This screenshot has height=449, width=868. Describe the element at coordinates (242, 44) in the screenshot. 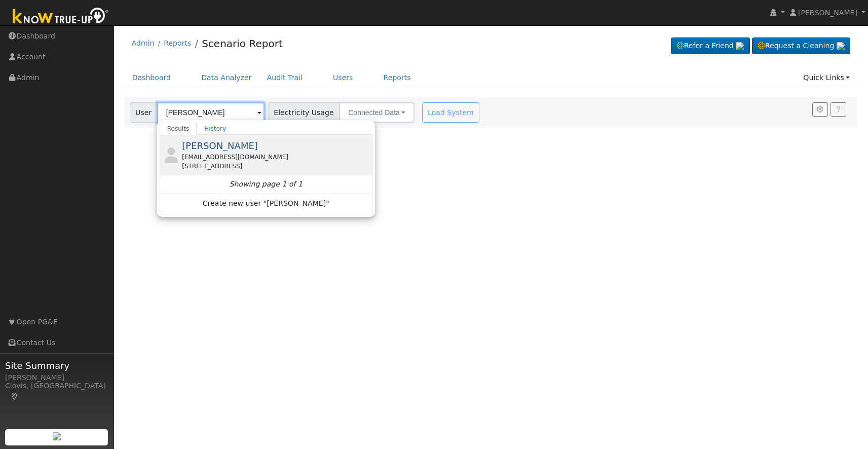

I see `a: Scenario Report` at that location.